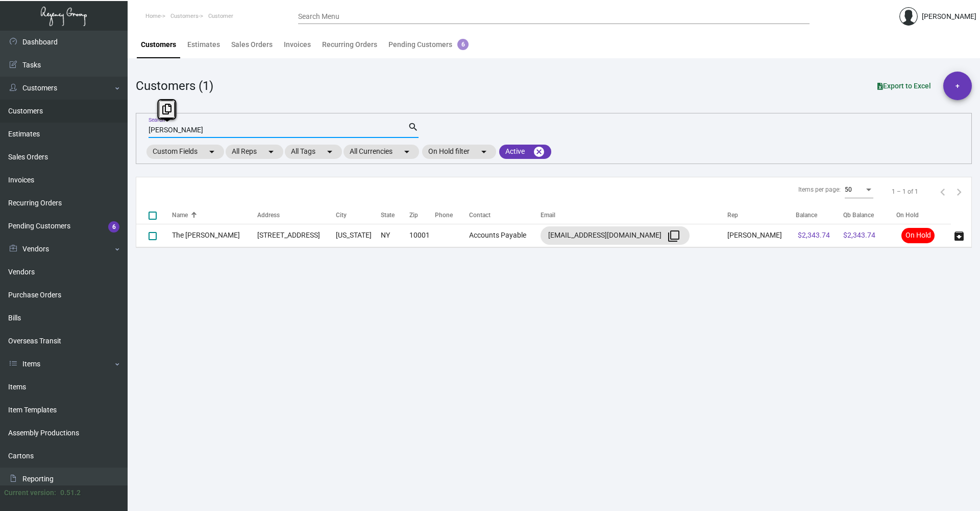 Image resolution: width=980 pixels, height=511 pixels. What do you see at coordinates (959, 191) in the screenshot?
I see `button: Next page` at bounding box center [959, 191].